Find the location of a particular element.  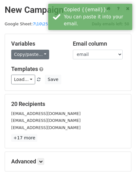

div: Chat Widget is located at coordinates (121, 159).